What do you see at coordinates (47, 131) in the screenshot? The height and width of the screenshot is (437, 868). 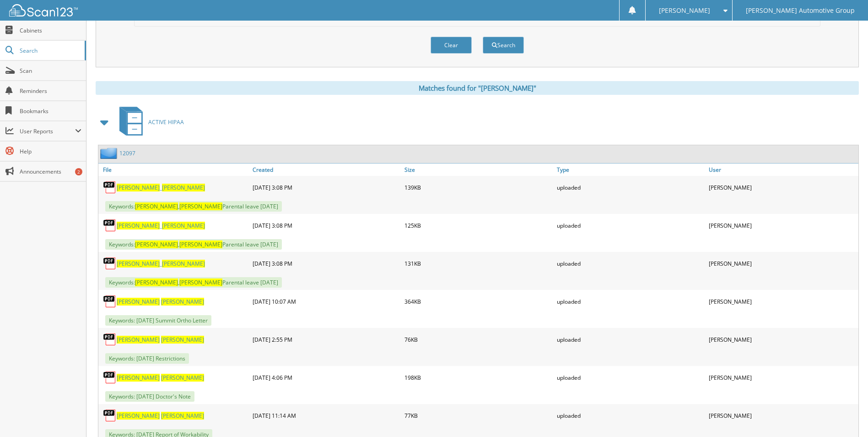 I see `span: User Reports` at bounding box center [47, 131].